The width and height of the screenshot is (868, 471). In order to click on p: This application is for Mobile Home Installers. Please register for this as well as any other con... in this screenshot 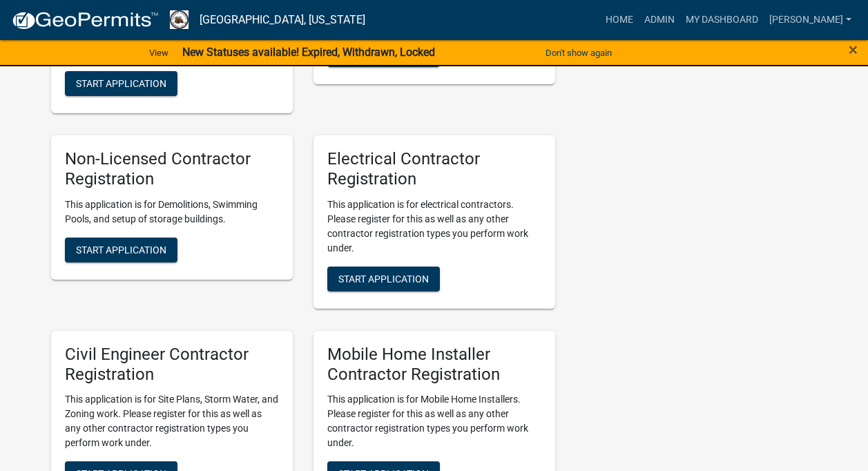, I will do `click(434, 421)`.